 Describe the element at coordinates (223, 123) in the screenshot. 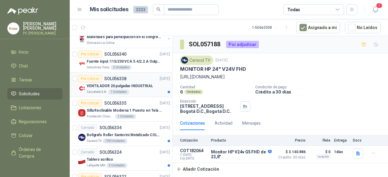

I see `div: Actividad` at that location.